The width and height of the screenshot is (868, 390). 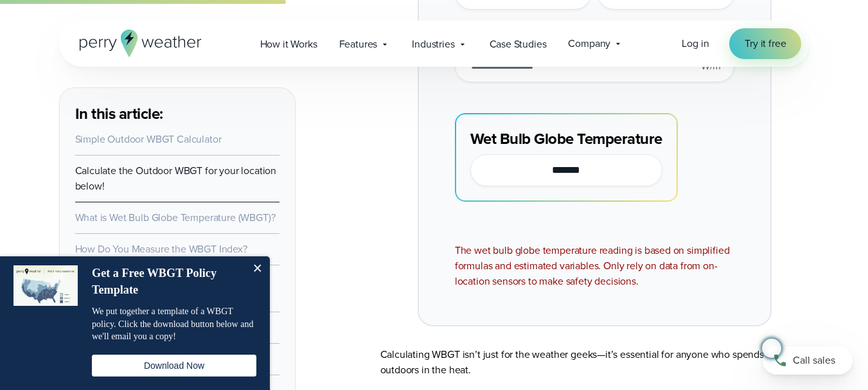 I want to click on span: Company, so click(x=589, y=44).